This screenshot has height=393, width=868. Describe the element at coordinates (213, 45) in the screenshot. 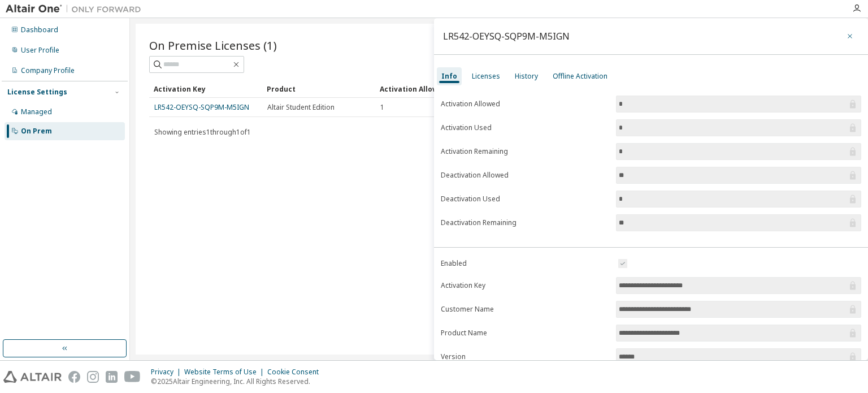

I see `span: On Premise Licenses (1)` at that location.